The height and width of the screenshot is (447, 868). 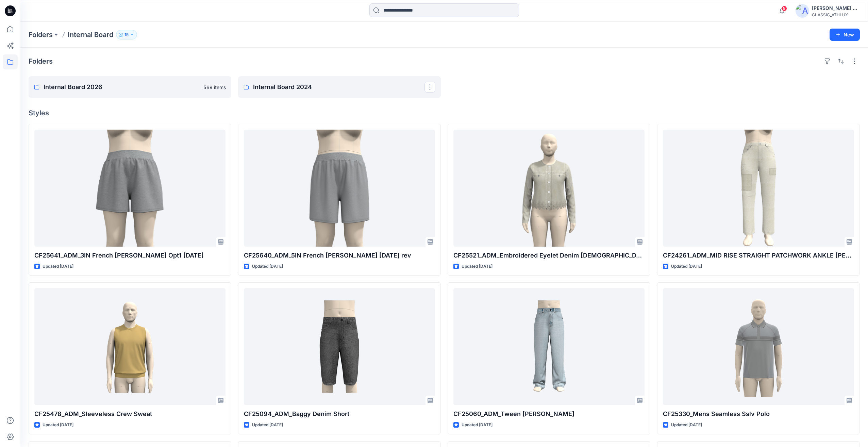 What do you see at coordinates (339, 87) in the screenshot?
I see `a: Internal Board 2024` at bounding box center [339, 87].